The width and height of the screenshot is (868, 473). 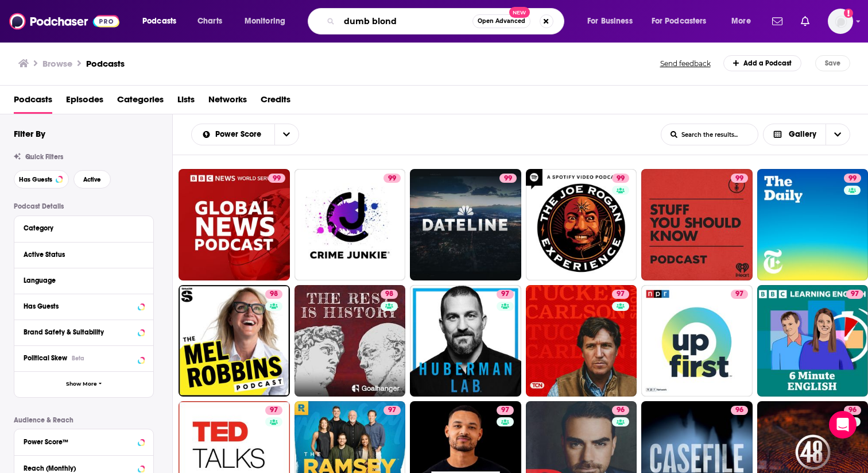 What do you see at coordinates (840, 21) in the screenshot?
I see `button: Show profile menu` at bounding box center [840, 21].